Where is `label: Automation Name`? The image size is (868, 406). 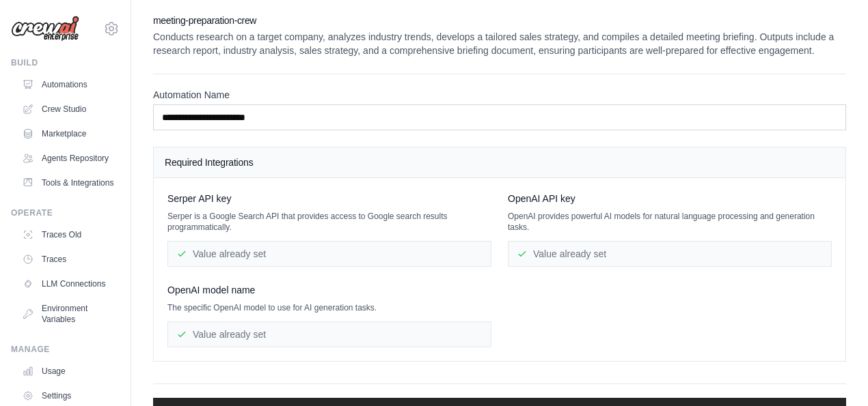
label: Automation Name is located at coordinates (500, 95).